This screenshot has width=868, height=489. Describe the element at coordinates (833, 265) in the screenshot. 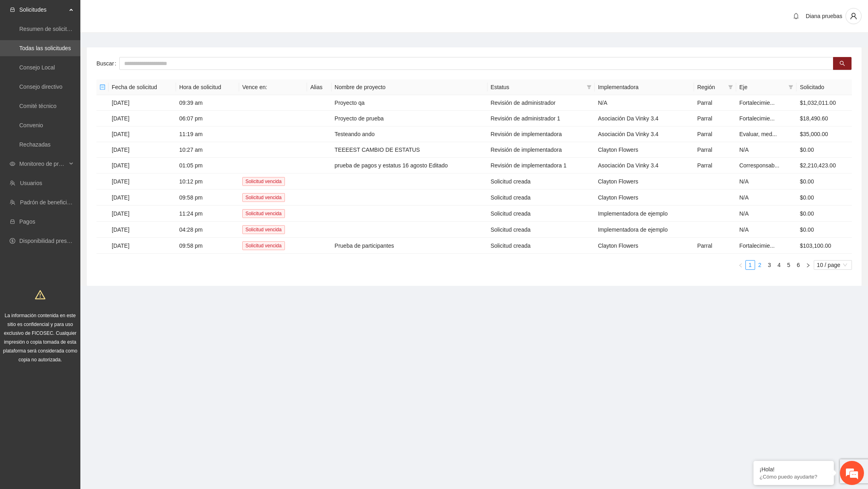

I see `div: Page Size` at that location.